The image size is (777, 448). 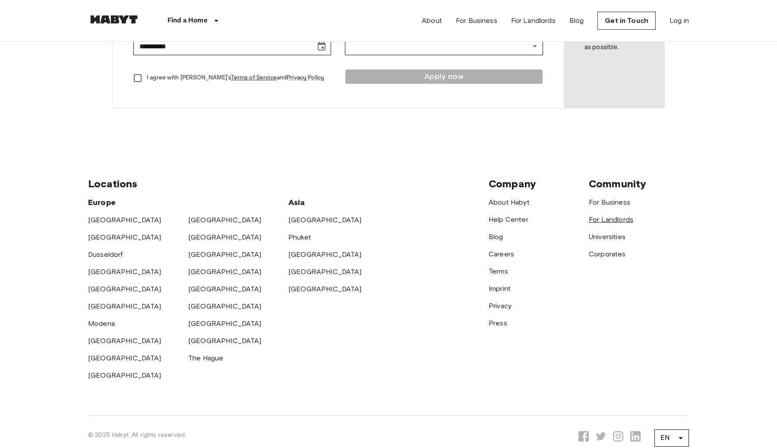 What do you see at coordinates (583, 438) in the screenshot?
I see `a: Opens a new tab to Habyt Facebook page` at bounding box center [583, 438].